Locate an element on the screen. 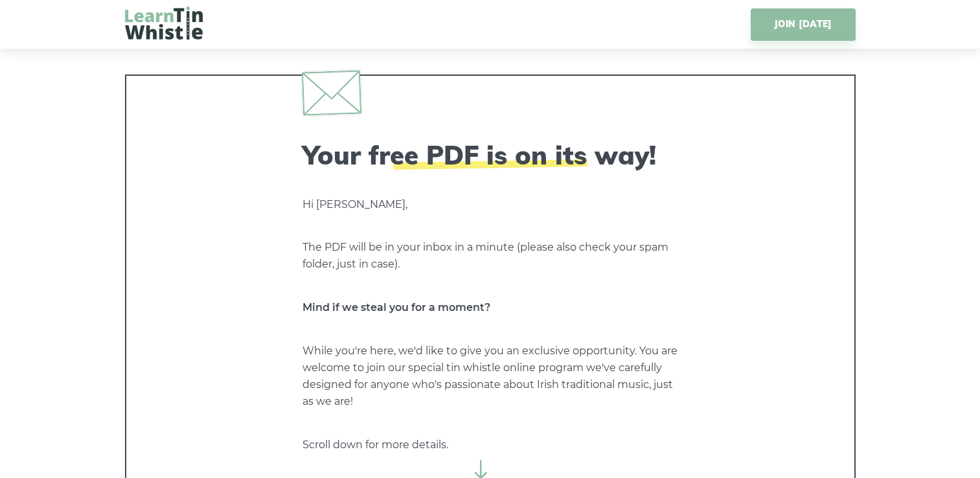 Image resolution: width=980 pixels, height=478 pixels. p: Scroll down for more details. is located at coordinates (490, 445).